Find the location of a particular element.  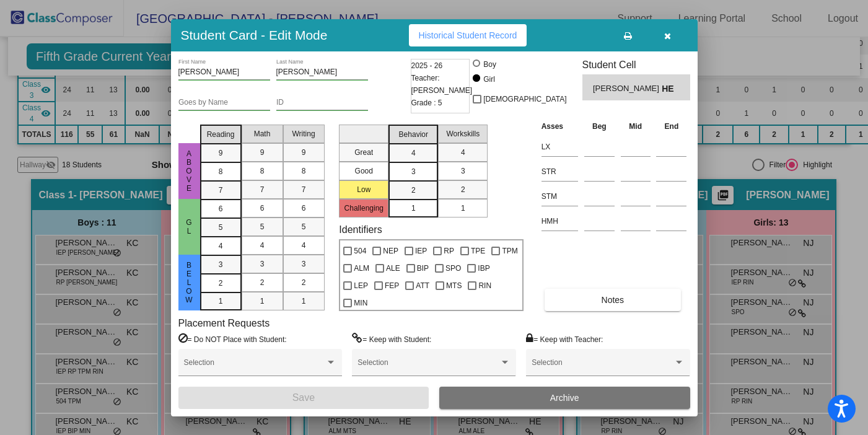

label: = Keep with Teacher: is located at coordinates (565, 339).